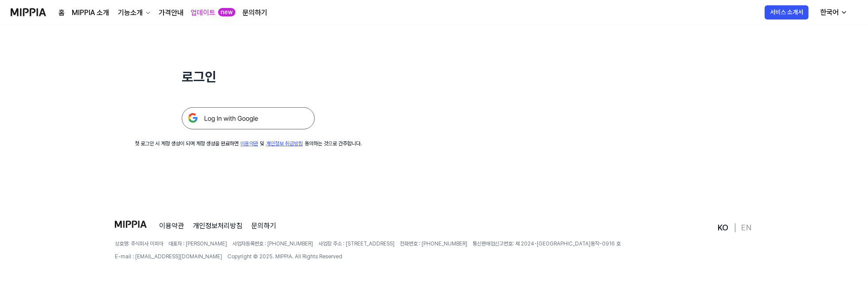  What do you see at coordinates (203, 13) in the screenshot?
I see `a: 업데이트` at bounding box center [203, 13].